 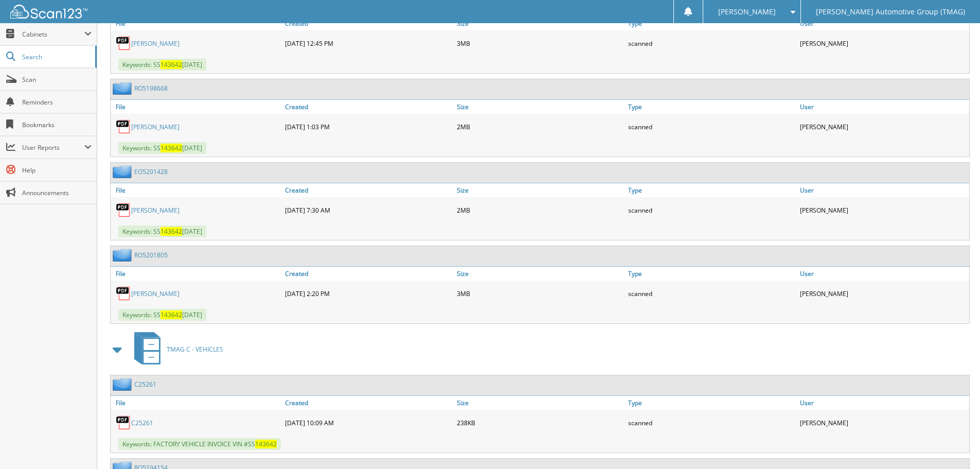 I want to click on div: Chat Widget, so click(x=955, y=445).